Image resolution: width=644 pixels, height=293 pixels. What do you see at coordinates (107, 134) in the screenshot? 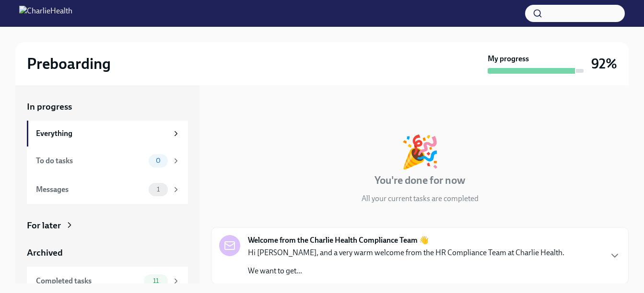
I see `a: Everything` at bounding box center [107, 134].